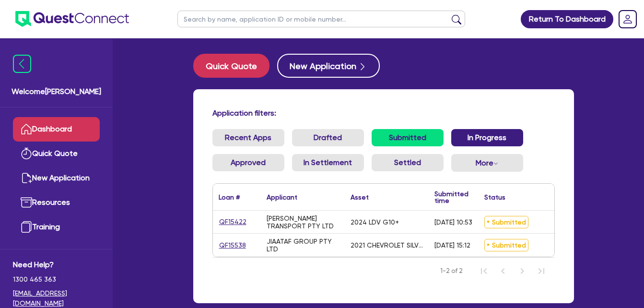  I want to click on input: Search by name, application ID or mobile number..., so click(322, 19).